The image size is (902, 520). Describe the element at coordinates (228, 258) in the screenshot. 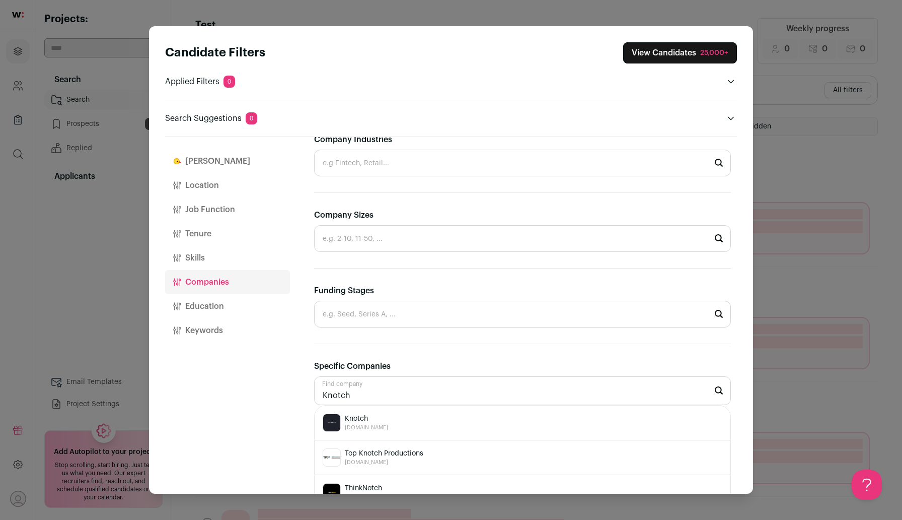

I see `button: Skills` at that location.